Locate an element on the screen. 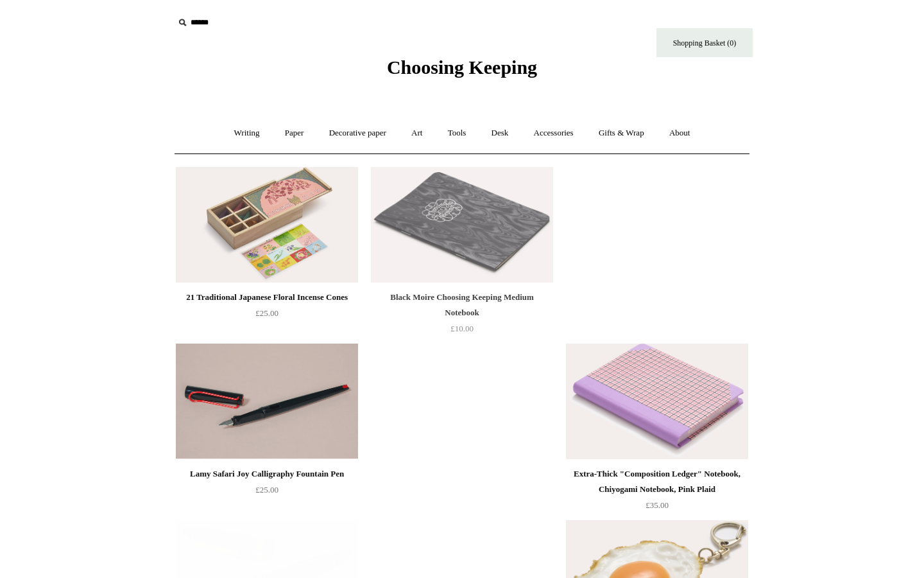  a: Paper is located at coordinates (295, 133).